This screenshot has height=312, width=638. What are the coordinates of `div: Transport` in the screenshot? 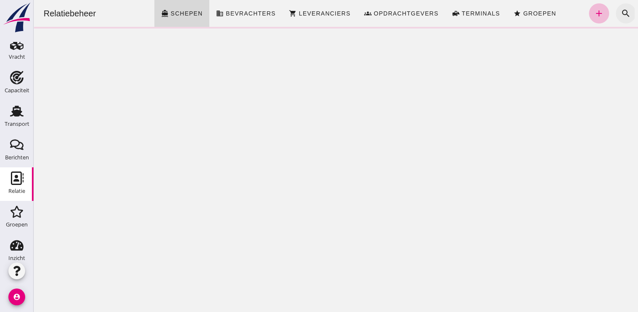 It's located at (17, 124).